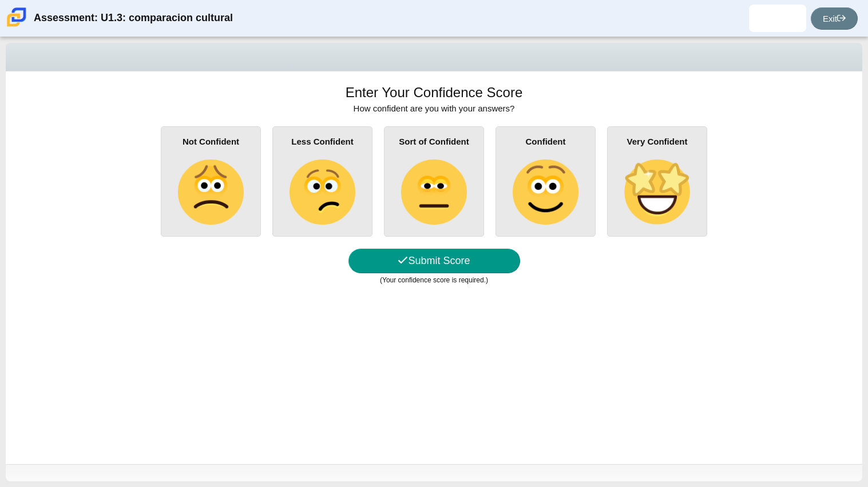  What do you see at coordinates (434, 141) in the screenshot?
I see `b: Sort of Confident` at bounding box center [434, 141].